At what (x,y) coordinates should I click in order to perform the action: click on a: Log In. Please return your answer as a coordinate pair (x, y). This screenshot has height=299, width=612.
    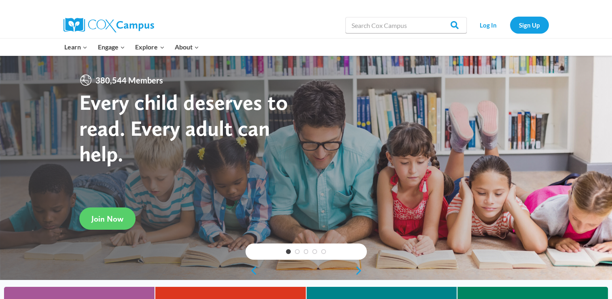
    Looking at the image, I should click on (488, 25).